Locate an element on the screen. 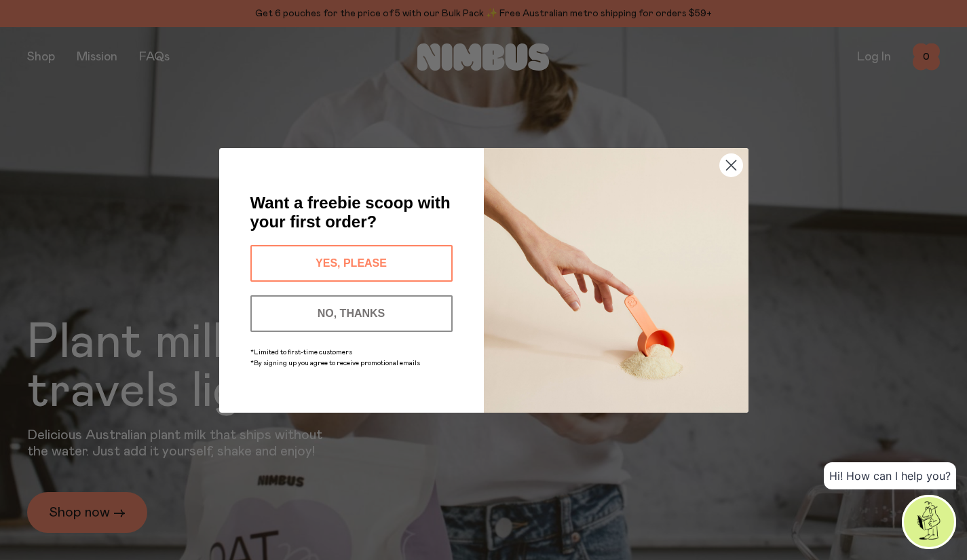 This screenshot has height=560, width=967. button: Close dialog is located at coordinates (731, 165).